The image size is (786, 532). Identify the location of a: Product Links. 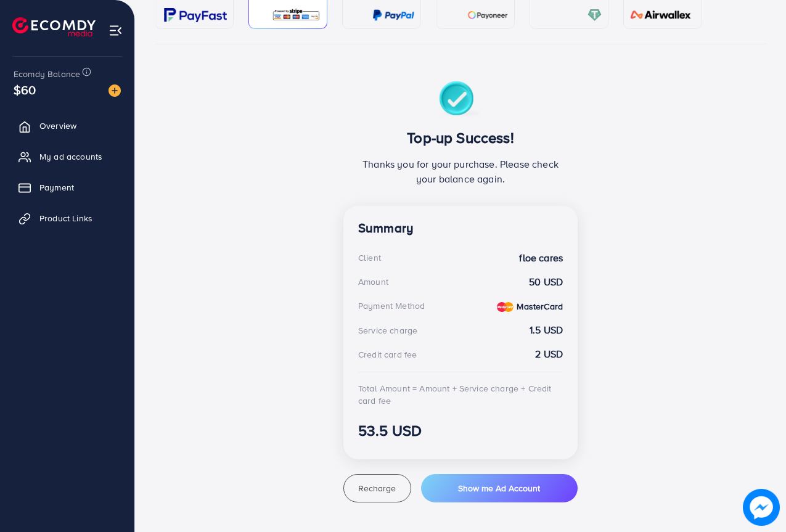
(67, 218).